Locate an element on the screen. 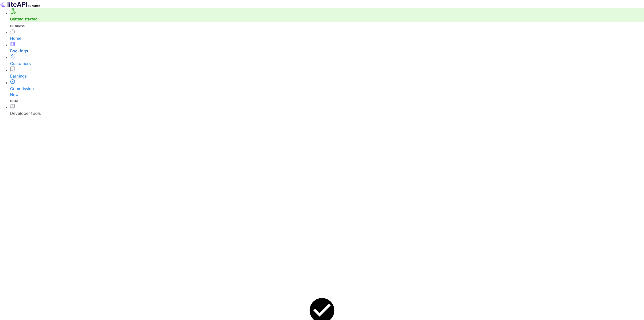 Image resolution: width=644 pixels, height=320 pixels. a: Getting started is located at coordinates (23, 19).